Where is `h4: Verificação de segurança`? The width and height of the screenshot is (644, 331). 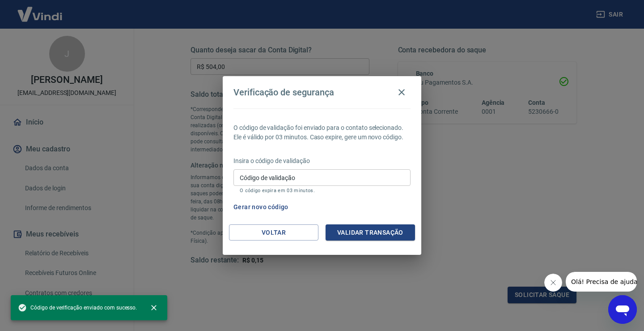
h4: Verificação de segurança is located at coordinates (283, 92).